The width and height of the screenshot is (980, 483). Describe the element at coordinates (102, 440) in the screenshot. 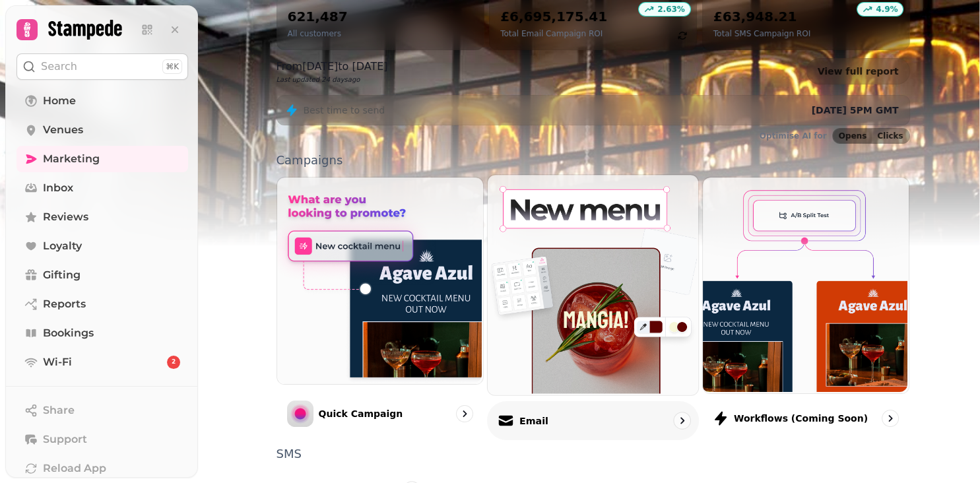

I see `button: Support` at that location.